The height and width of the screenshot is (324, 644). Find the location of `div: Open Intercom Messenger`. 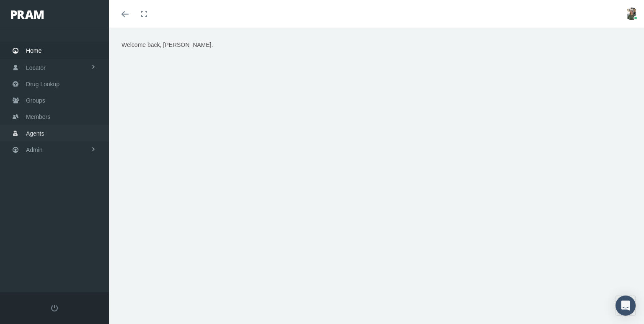

div: Open Intercom Messenger is located at coordinates (625, 306).